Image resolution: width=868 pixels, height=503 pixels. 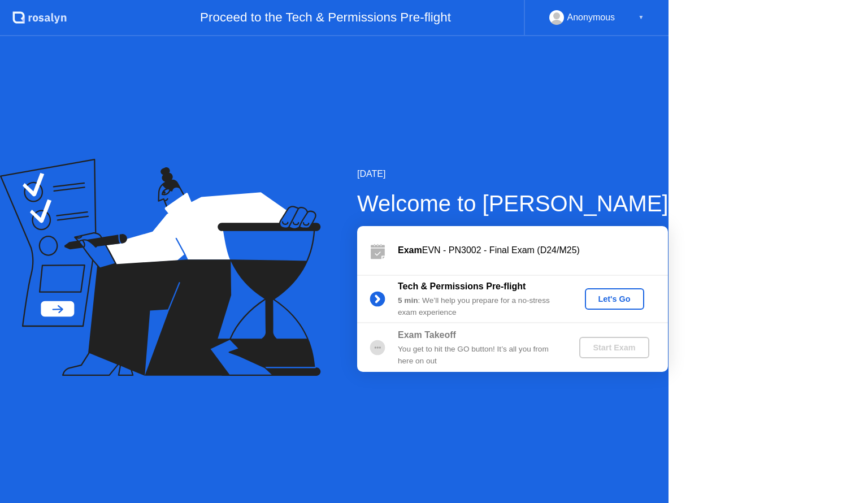 What do you see at coordinates (480, 355) in the screenshot?
I see `div: You get to hit the GO button! It’s all you from here on out` at bounding box center [480, 355].